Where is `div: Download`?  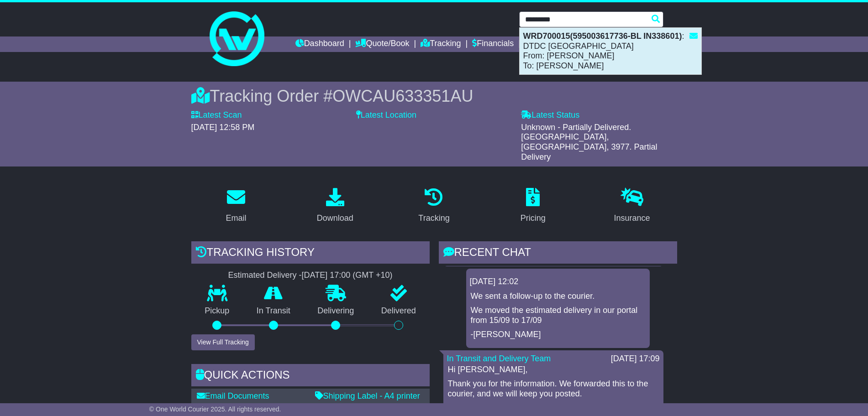
div: Download is located at coordinates (335, 218).